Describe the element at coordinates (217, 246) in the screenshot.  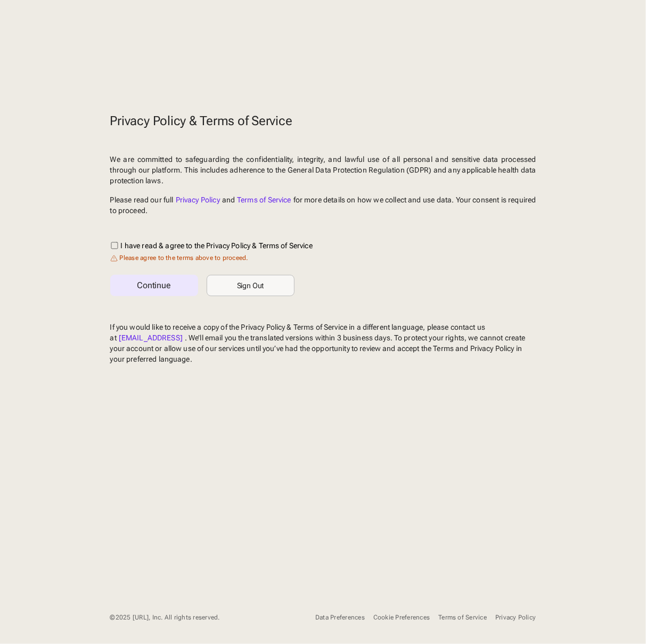
I see `div: I have read & agree to the Privacy Policy & Terms of Service` at that location.